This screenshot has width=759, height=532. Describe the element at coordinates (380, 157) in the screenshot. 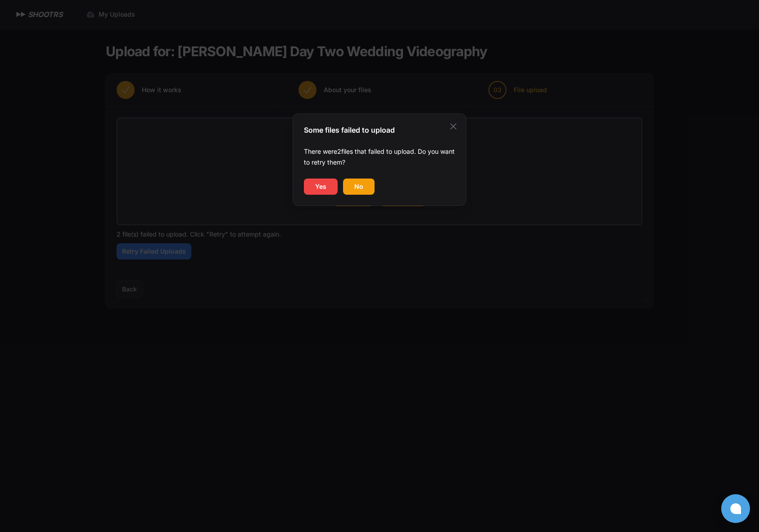

I see `p: There were files that failed to upload. Do you want to retry them?` at that location.